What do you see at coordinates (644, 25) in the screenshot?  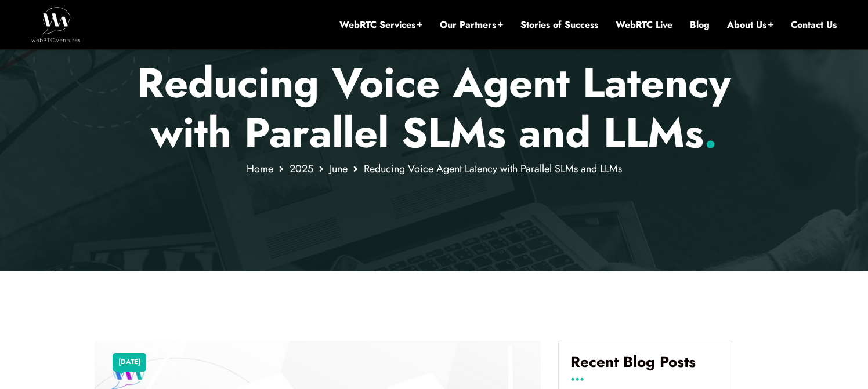 I see `a: WebRTC Live` at bounding box center [644, 25].